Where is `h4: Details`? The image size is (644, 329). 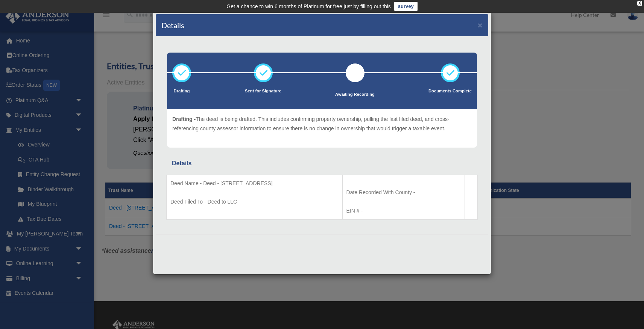 h4: Details is located at coordinates (173, 25).